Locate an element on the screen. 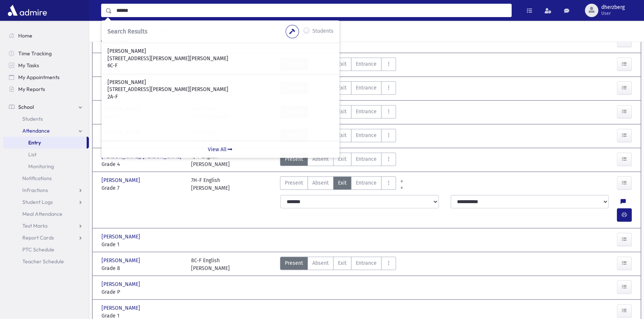 The height and width of the screenshot is (319, 644). span: My Appointments is located at coordinates (39, 77).